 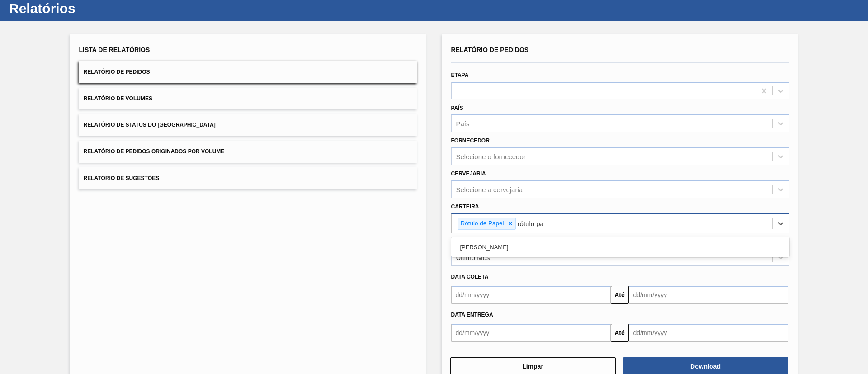 What do you see at coordinates (463, 123) in the screenshot?
I see `div: País` at bounding box center [463, 123].